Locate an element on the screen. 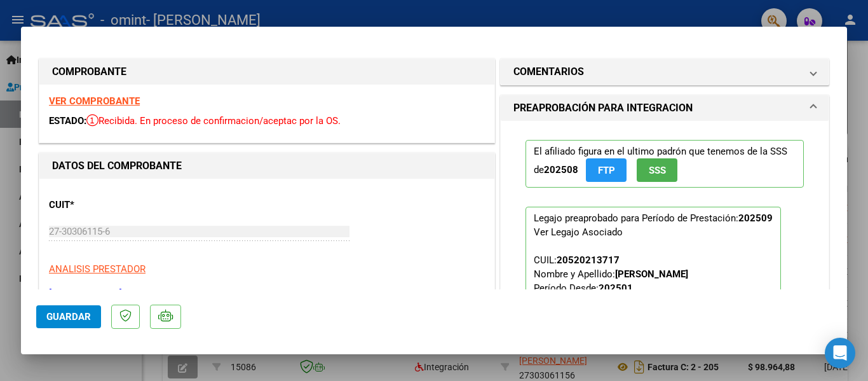 This screenshot has width=868, height=381. mat-expansion-panel-header: COMENTARIOS is located at coordinates (664, 72).